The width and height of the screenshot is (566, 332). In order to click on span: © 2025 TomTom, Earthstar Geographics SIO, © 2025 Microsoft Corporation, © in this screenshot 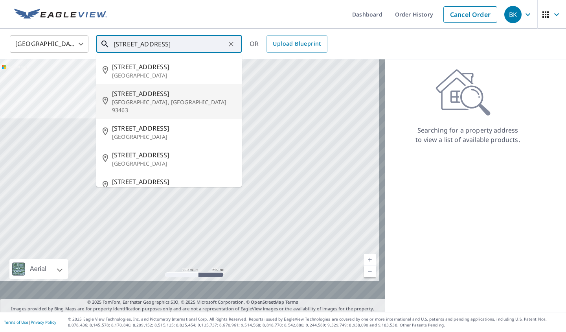, I will do `click(193, 302)`.